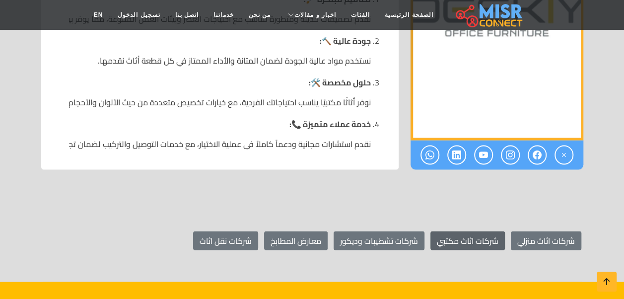 The width and height of the screenshot is (624, 299). What do you see at coordinates (315, 15) in the screenshot?
I see `span: اخبار و مقالات` at bounding box center [315, 15].